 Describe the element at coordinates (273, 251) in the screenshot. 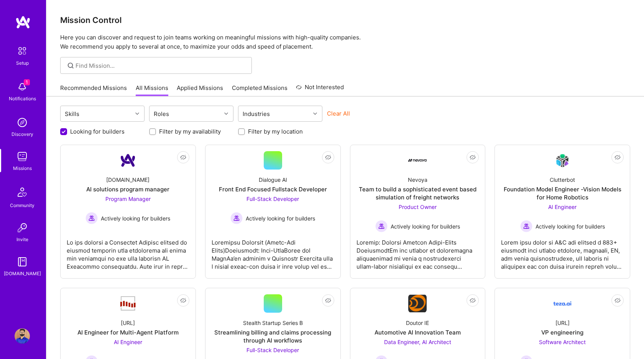

I see `div: Loremipsu Dolorsit (Ametc-Adi Elits)Doeiusmodt: Inci-UtlaBoree dol MagnAa’en adminim v Quisnostr ...` at that location.